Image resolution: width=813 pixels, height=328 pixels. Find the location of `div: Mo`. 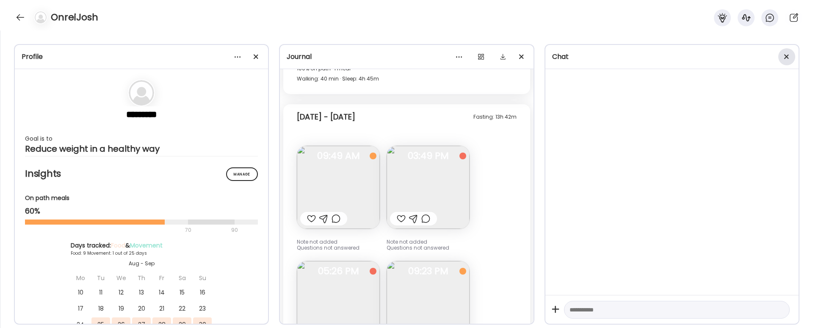

div: Mo is located at coordinates (80, 278).